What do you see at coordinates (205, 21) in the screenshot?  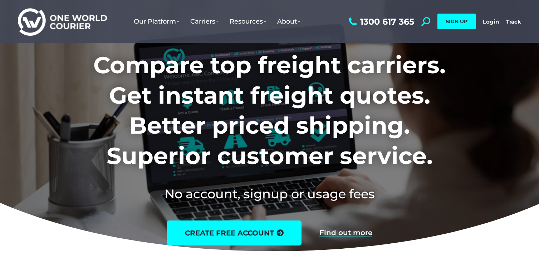 I see `a: Carriers` at bounding box center [205, 21].